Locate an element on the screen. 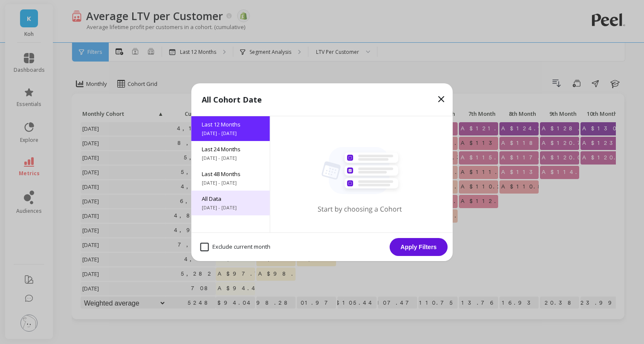  span: All Data is located at coordinates (231, 198).